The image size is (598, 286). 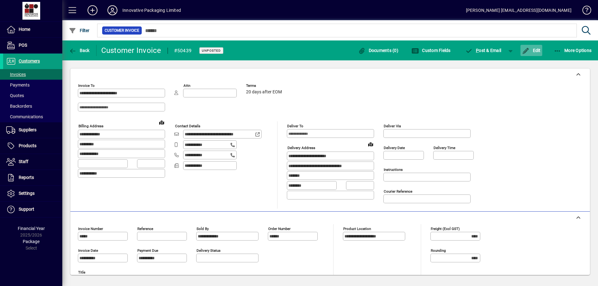 What do you see at coordinates (33, 85) in the screenshot?
I see `a: Payments` at bounding box center [33, 85].